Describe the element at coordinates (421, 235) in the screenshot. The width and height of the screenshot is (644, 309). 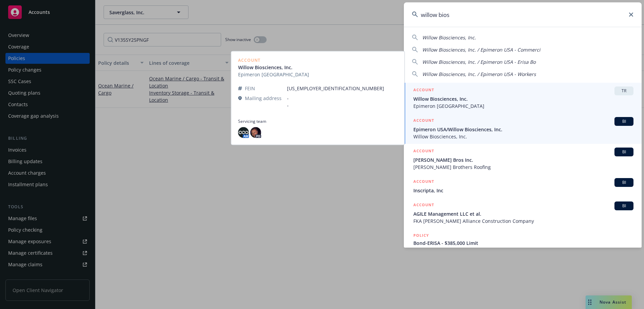
I see `h5: POLICY` at that location.